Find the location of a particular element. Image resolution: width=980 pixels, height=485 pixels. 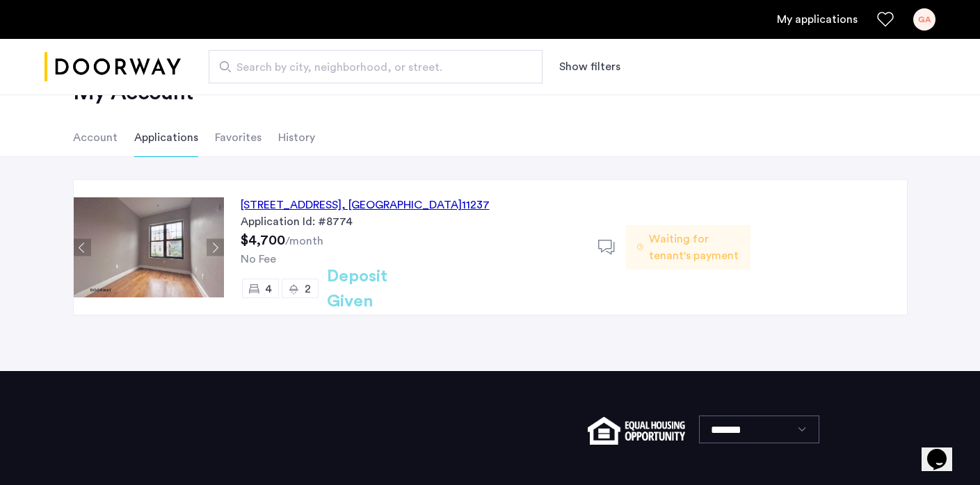

span: Waiting for tenant's payment is located at coordinates (694, 247).